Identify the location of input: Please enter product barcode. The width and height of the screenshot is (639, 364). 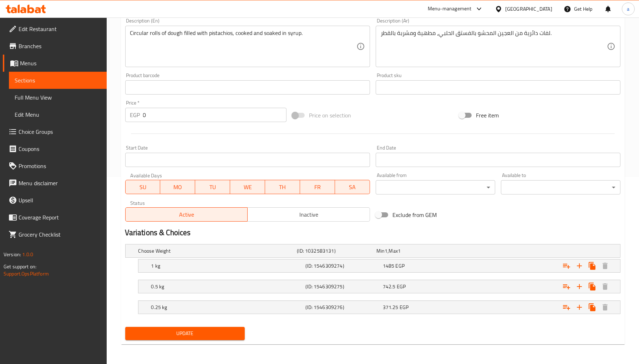
(248, 87).